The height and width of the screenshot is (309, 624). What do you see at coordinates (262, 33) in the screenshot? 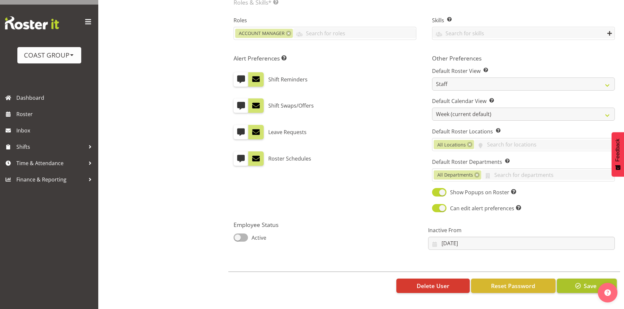
I see `span: ACCOUNT MANAGER` at bounding box center [262, 33].